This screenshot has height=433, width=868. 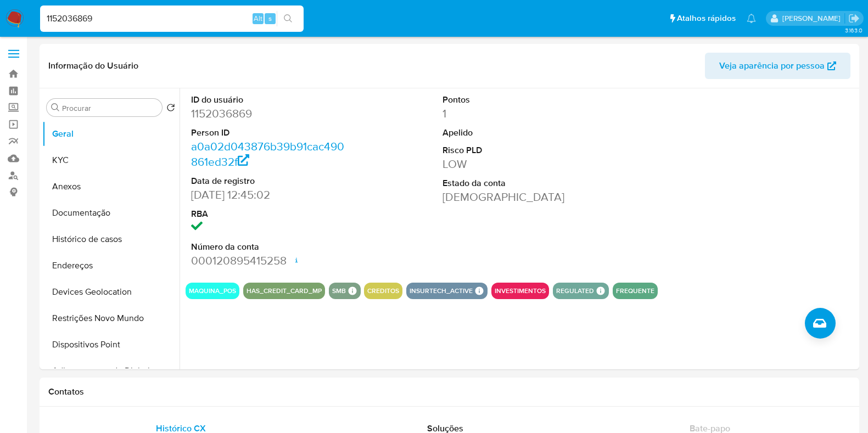 What do you see at coordinates (267, 154) in the screenshot?
I see `a: a0a02d043876b39b91cac490861ed32f` at bounding box center [267, 154].